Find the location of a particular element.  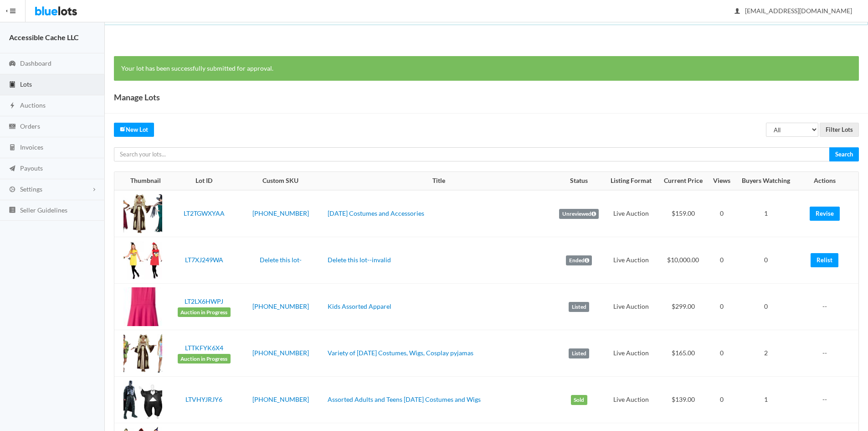

ion-icon: flash is located at coordinates (12, 106).